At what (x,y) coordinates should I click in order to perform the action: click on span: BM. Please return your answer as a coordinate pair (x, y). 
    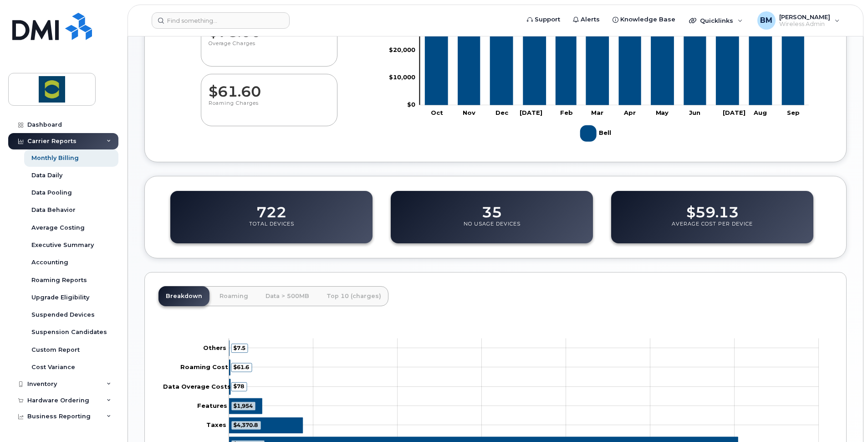
    Looking at the image, I should click on (767, 20).